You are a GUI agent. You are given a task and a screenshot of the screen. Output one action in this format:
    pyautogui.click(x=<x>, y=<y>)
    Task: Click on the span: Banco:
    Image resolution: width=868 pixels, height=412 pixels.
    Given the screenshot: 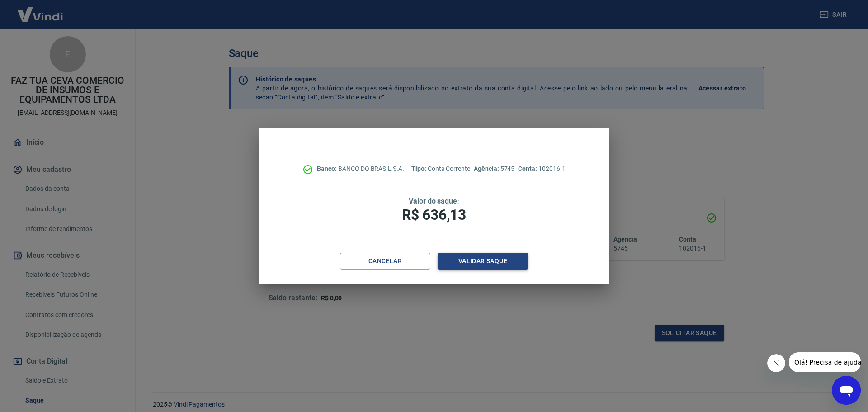 What is the action you would take?
    pyautogui.click(x=327, y=169)
    